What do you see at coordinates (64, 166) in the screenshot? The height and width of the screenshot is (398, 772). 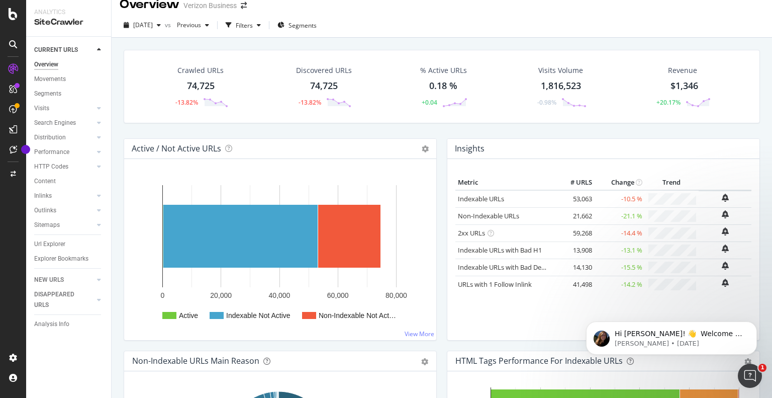 I see `a: HTTP Codes` at bounding box center [64, 166].